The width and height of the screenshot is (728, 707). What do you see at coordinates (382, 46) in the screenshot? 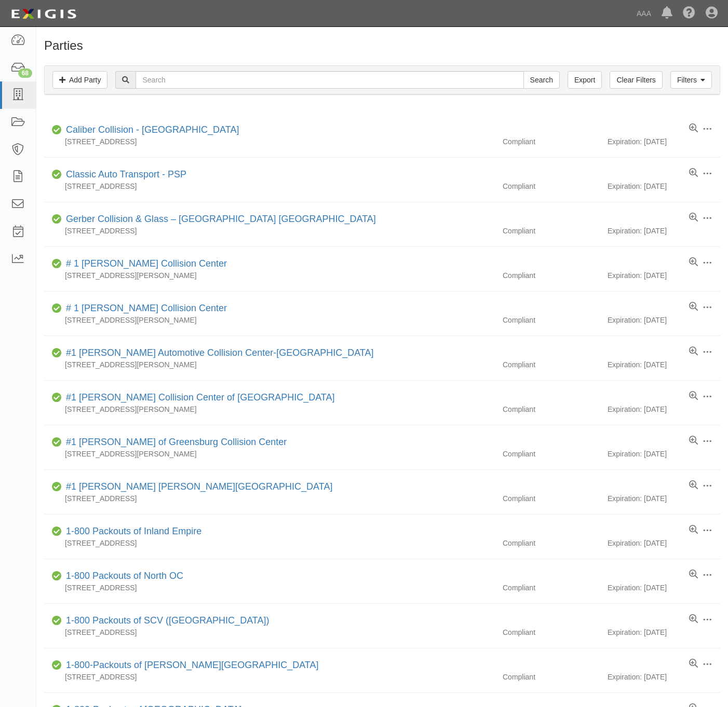
I see `h1: Parties` at bounding box center [382, 46].